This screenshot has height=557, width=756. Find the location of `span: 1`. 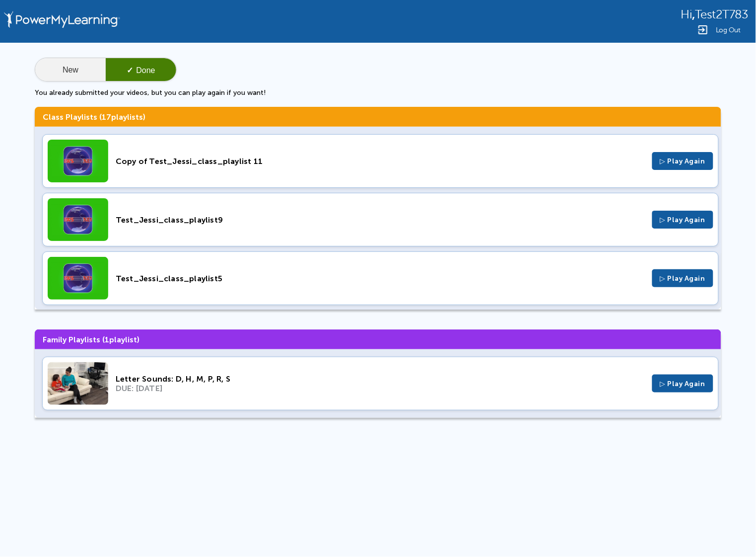

span: 1 is located at coordinates (107, 339).